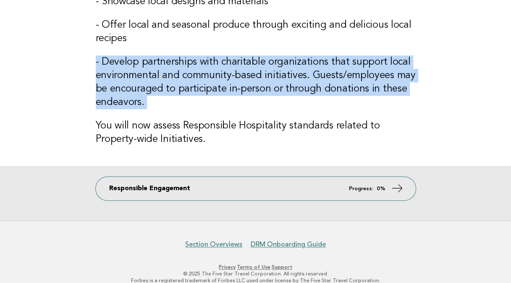 The width and height of the screenshot is (511, 283). Describe the element at coordinates (381, 189) in the screenshot. I see `strong: 0%` at that location.